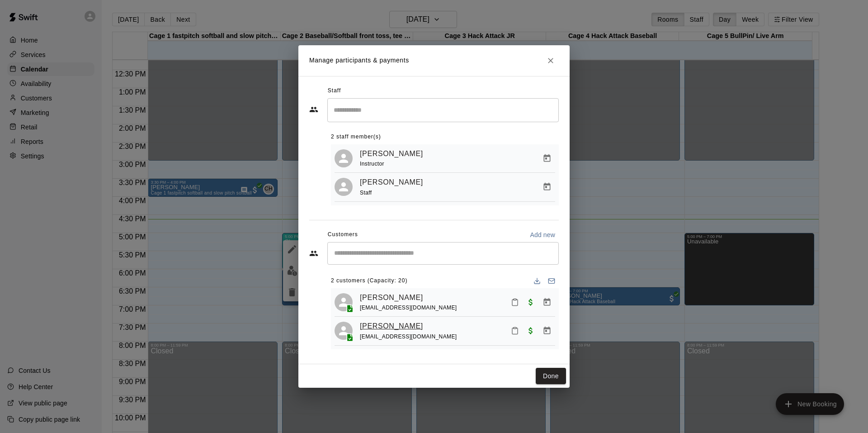 The width and height of the screenshot is (868, 433). I want to click on button: Add new, so click(543, 235).